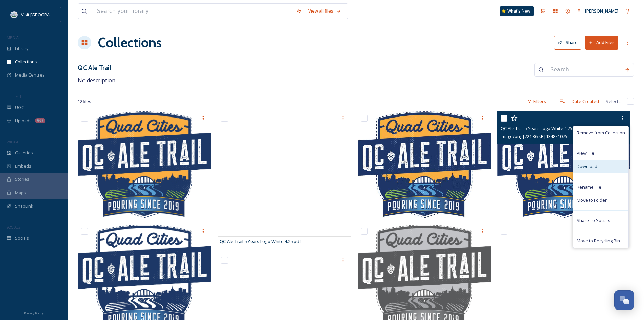  What do you see at coordinates (24, 206) in the screenshot?
I see `span: SnapLink` at bounding box center [24, 206].